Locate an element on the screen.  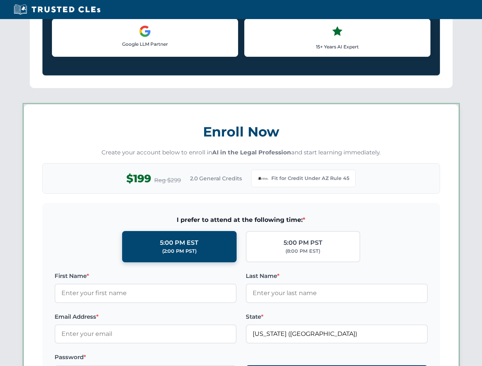
span: $199 is located at coordinates (138, 178).